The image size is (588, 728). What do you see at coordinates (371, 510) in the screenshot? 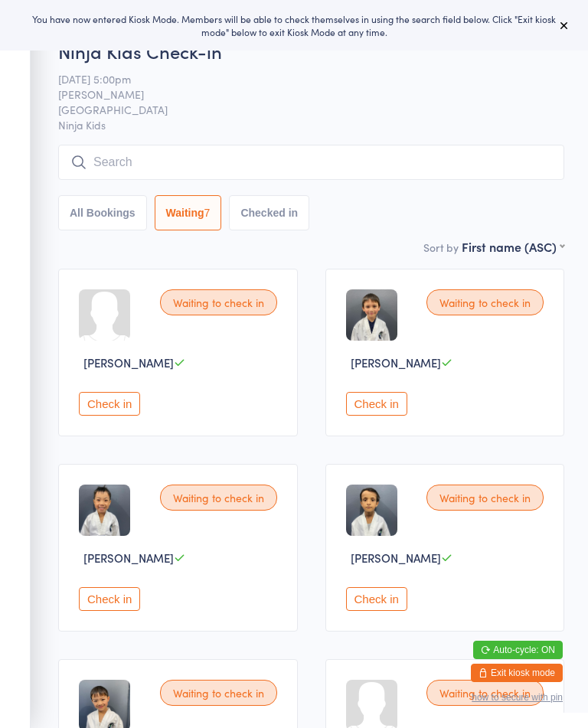
I see `img: image1747378722.png` at bounding box center [371, 510].